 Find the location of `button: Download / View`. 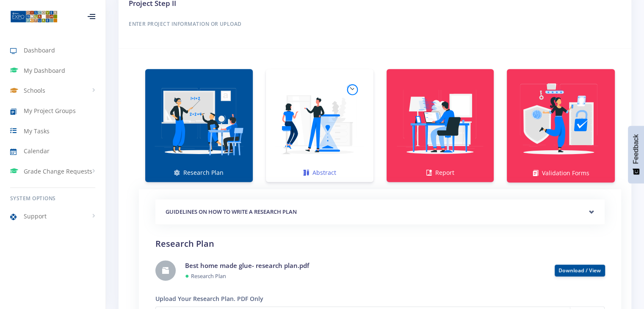

button: Download / View is located at coordinates (580, 271).